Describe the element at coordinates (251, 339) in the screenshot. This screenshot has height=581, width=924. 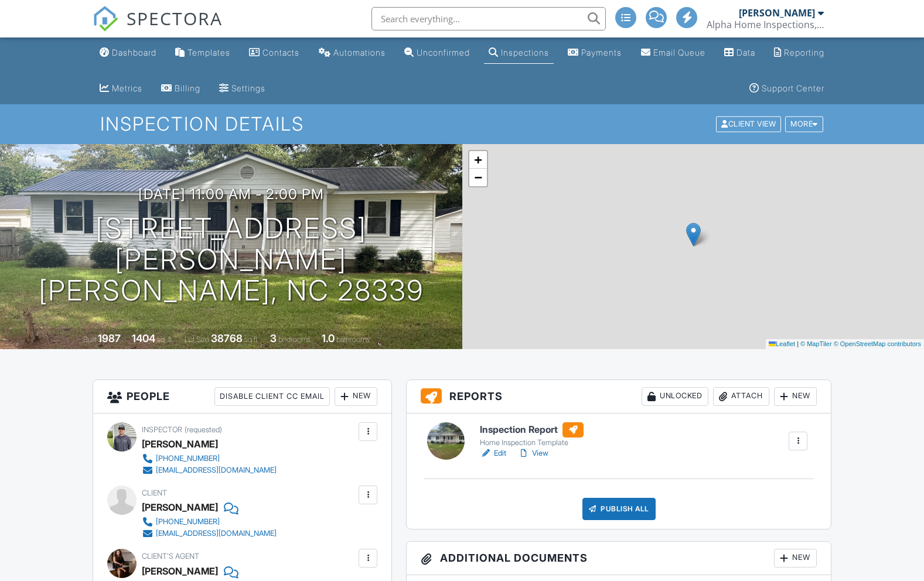
I see `span: sq.ft.` at that location.